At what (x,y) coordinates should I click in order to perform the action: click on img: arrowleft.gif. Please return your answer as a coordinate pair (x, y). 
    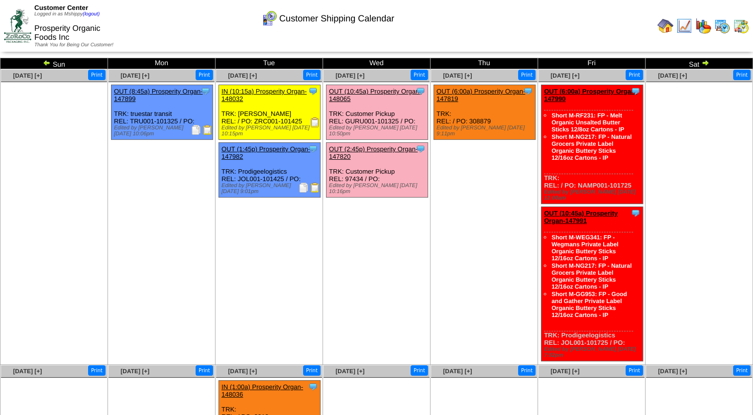
    Looking at the image, I should click on (47, 63).